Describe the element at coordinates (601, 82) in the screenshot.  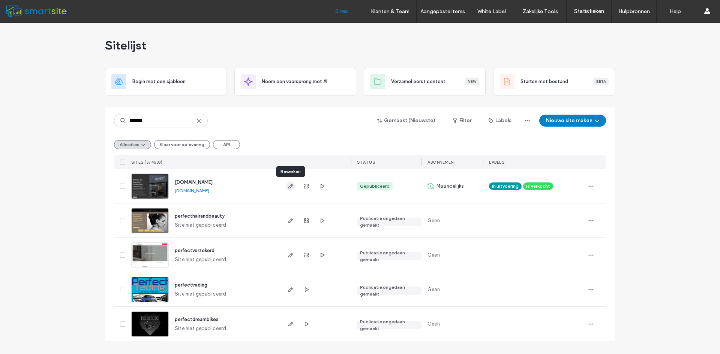
I see `div: Beta` at that location.